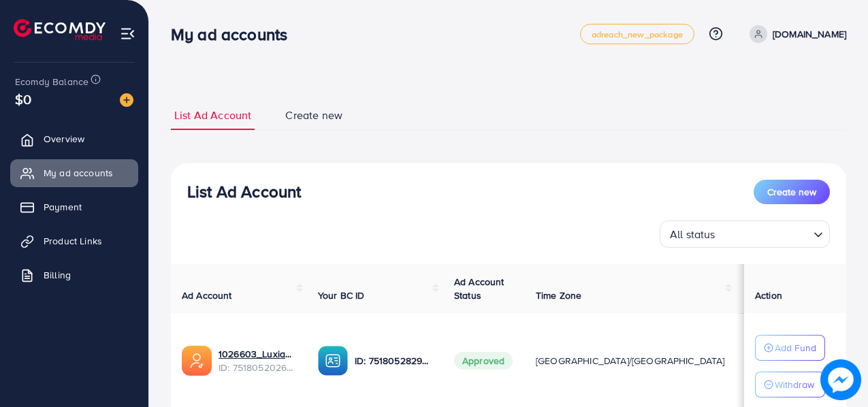 The image size is (868, 407). What do you see at coordinates (78, 173) in the screenshot?
I see `span: My ad accounts` at bounding box center [78, 173].